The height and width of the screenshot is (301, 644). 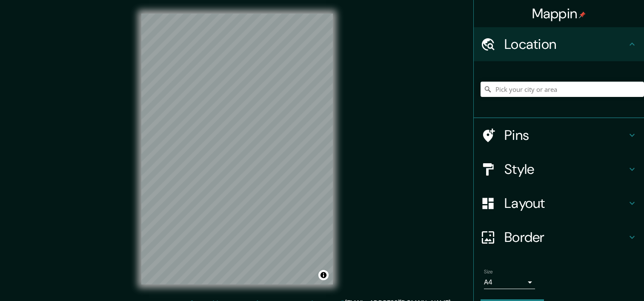 I want to click on h4: Location, so click(x=566, y=44).